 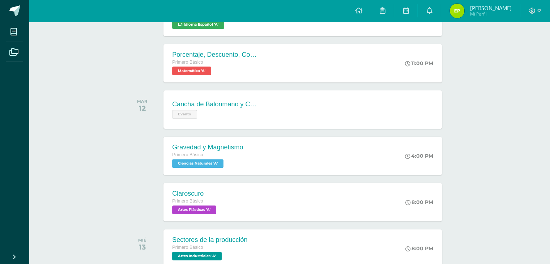 I want to click on div: MAR, so click(x=142, y=101).